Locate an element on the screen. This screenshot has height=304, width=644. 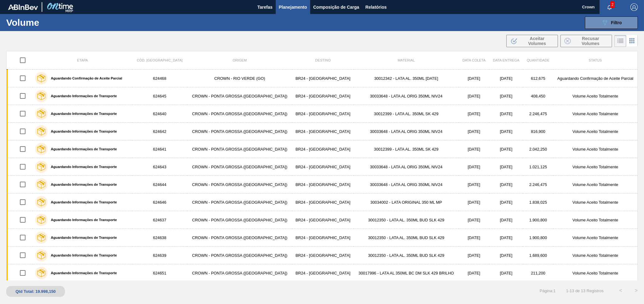
h1: Volume is located at coordinates (53, 22).